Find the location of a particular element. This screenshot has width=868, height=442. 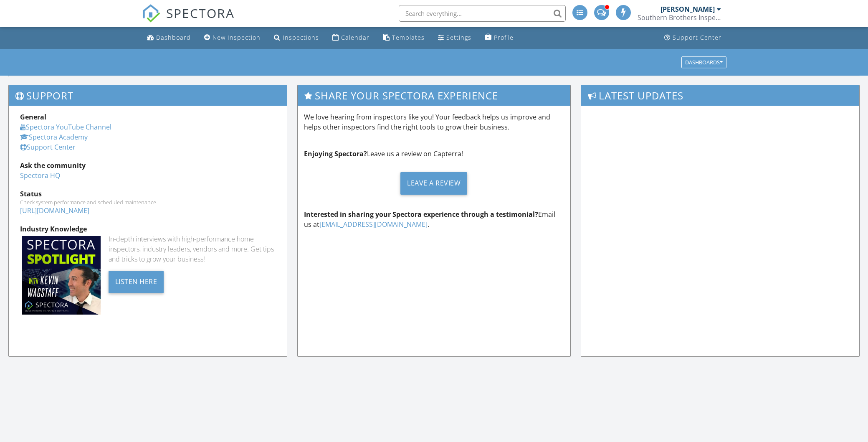

a: Templates is located at coordinates (403, 38).